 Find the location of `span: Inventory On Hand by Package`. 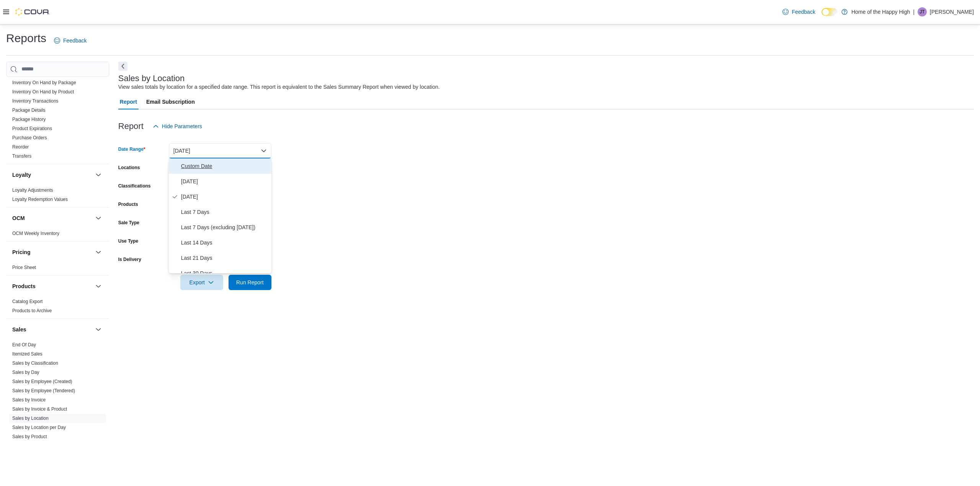

span: Inventory On Hand by Package is located at coordinates (44, 82).